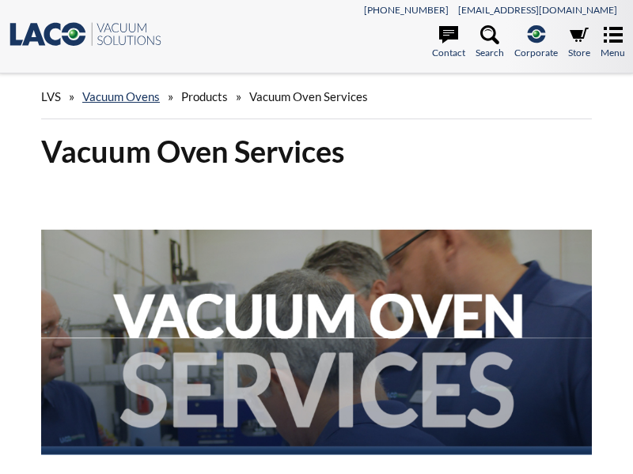  What do you see at coordinates (121, 96) in the screenshot?
I see `a: Vacuum Ovens` at bounding box center [121, 96].